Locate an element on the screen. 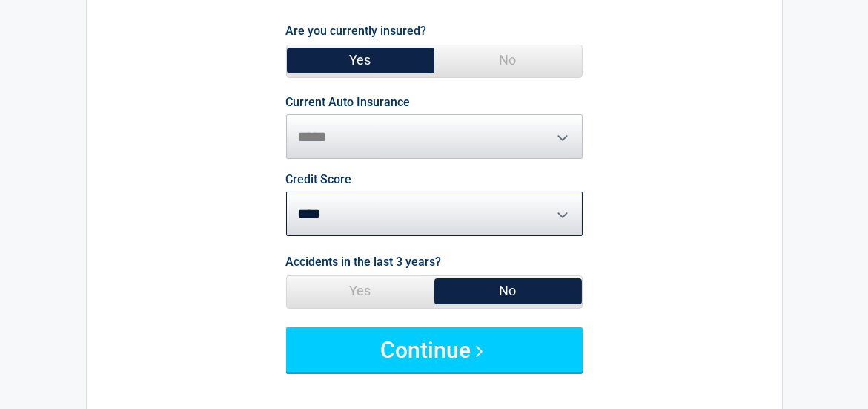 This screenshot has width=868, height=409. label: Are you currently insured? is located at coordinates (357, 30).